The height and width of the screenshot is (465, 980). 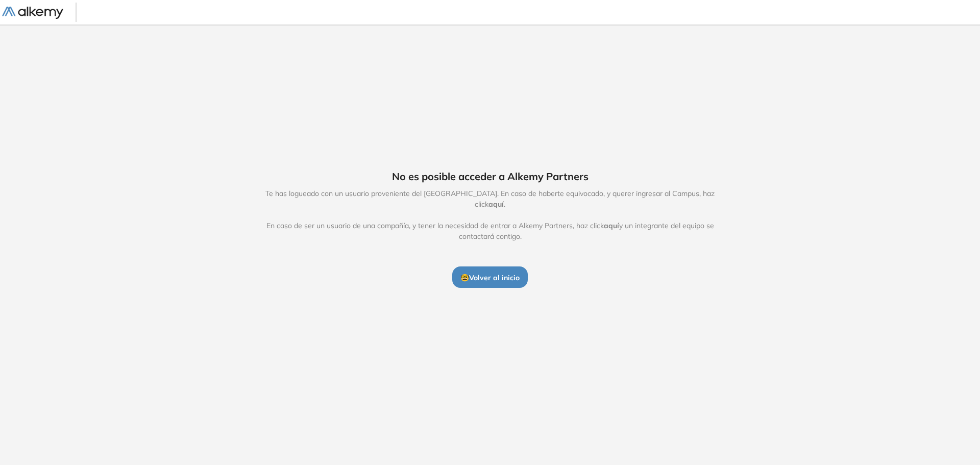 What do you see at coordinates (33, 13) in the screenshot?
I see `img: Logo` at bounding box center [33, 13].